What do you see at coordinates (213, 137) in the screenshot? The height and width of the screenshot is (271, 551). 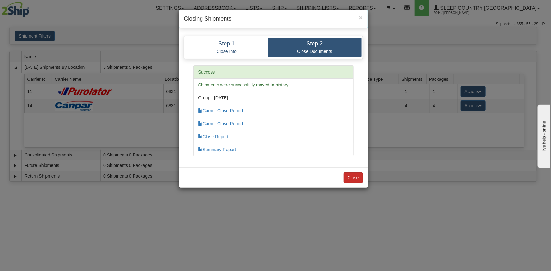 I see `a: Close Report` at bounding box center [213, 137].